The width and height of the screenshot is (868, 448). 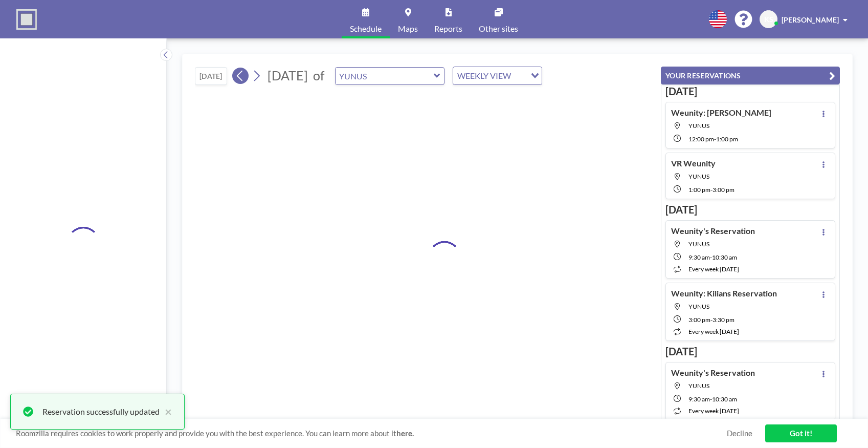 I want to click on span: Roomzilla requires cookies to work properly and provide you with the best experience. You can lea..., so click(x=371, y=433).